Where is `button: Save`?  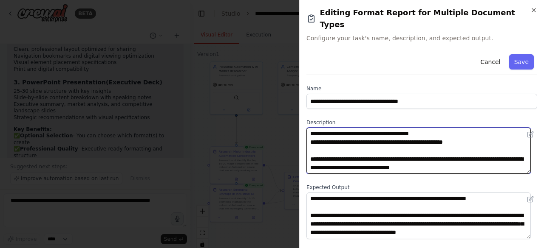 button: Save is located at coordinates (521, 62).